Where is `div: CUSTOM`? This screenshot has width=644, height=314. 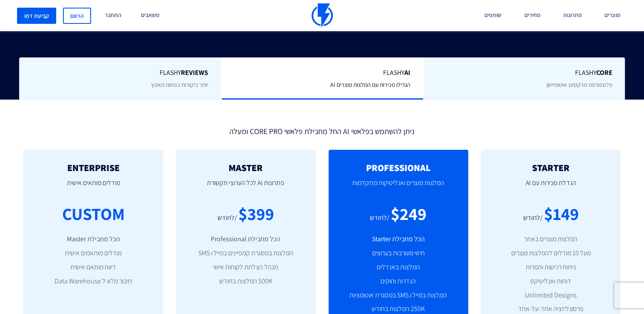 div: CUSTOM is located at coordinates (93, 214).